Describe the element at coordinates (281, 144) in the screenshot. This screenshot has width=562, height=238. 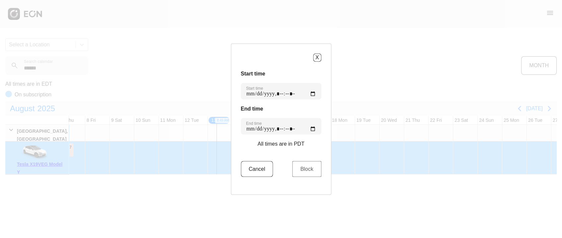
I see `p: All times are in PDT` at that location.